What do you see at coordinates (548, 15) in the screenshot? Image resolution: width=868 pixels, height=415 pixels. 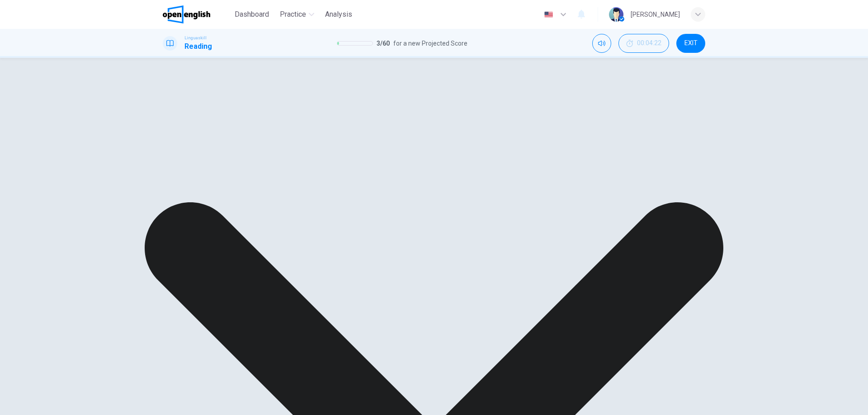 I see `img: en` at bounding box center [548, 15].